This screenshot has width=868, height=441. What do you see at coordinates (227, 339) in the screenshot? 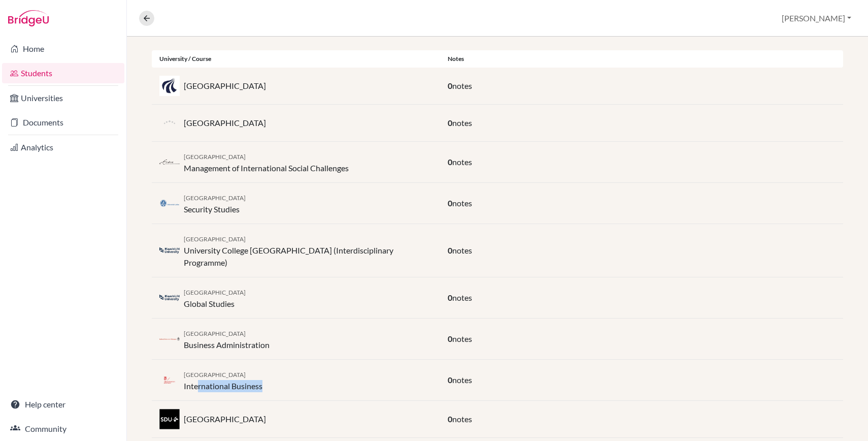
I see `div: Business Administration` at bounding box center [227, 339].